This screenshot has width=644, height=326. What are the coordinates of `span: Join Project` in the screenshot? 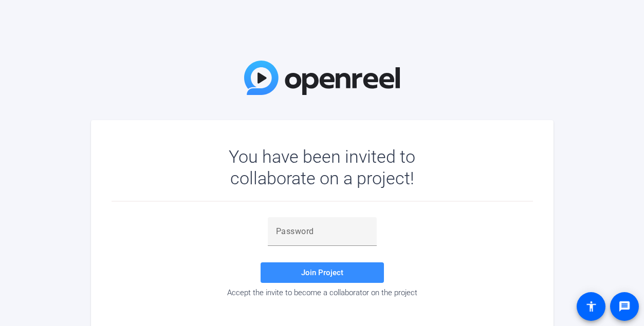 It's located at (322, 273).